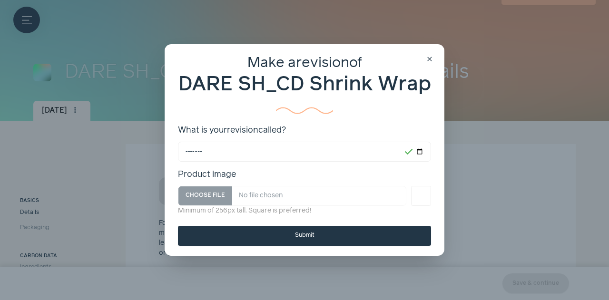 The image size is (609, 300). Describe the element at coordinates (430, 59) in the screenshot. I see `span: close` at that location.